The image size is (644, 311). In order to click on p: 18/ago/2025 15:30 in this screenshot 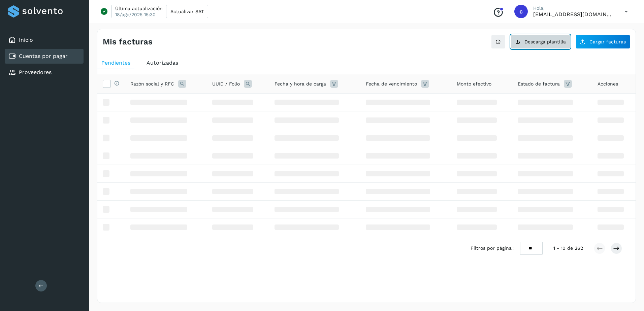, I will do `click(135, 15)`.